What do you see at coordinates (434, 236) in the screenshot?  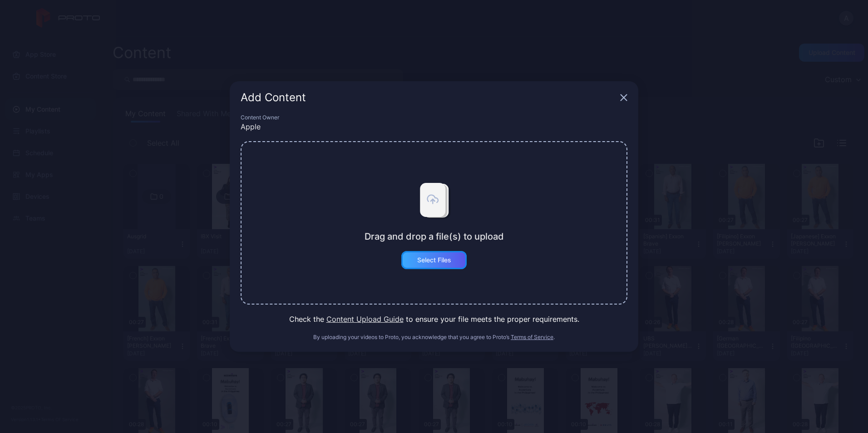 I see `div: Drag and drop a file(s) to upload` at bounding box center [434, 236].